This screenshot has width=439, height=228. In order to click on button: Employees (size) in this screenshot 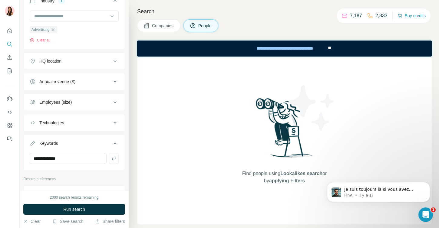, I will do `click(74, 102)`.